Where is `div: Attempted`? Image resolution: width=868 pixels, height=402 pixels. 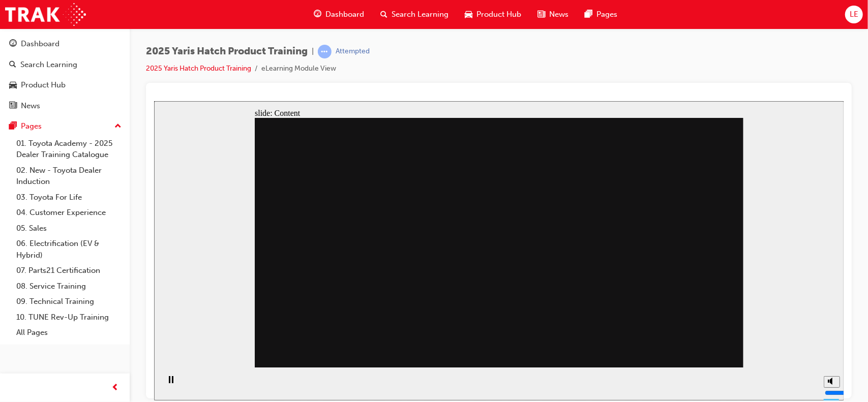
div: Attempted is located at coordinates (352, 52).